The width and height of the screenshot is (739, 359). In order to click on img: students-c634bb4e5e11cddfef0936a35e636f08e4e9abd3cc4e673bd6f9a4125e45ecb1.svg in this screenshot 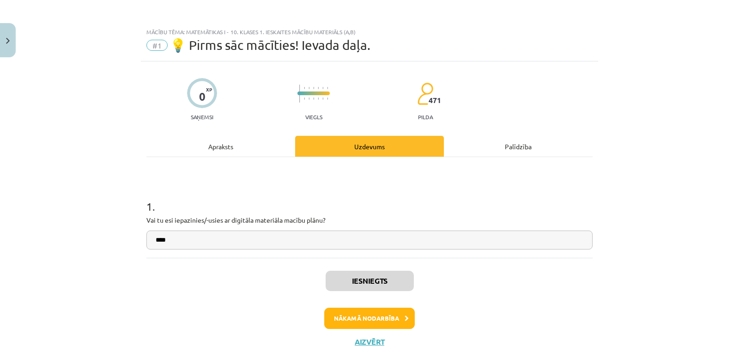, I will do `click(425, 94)`.